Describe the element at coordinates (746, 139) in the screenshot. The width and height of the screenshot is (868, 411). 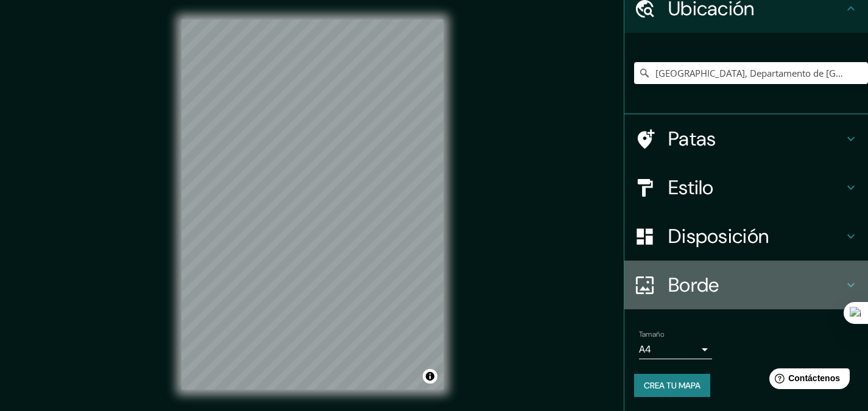
I see `div: Patas` at that location.